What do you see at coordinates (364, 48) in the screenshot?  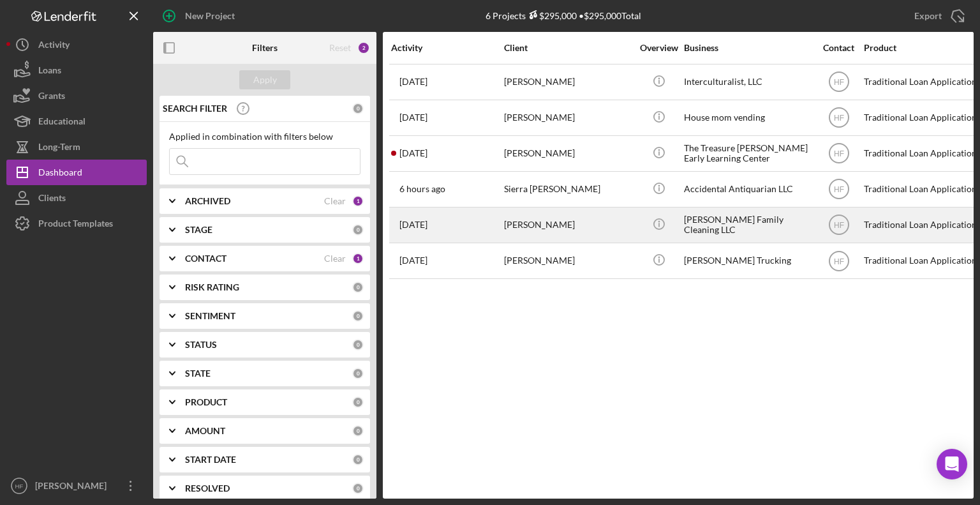 I see `div: 2` at bounding box center [364, 48].